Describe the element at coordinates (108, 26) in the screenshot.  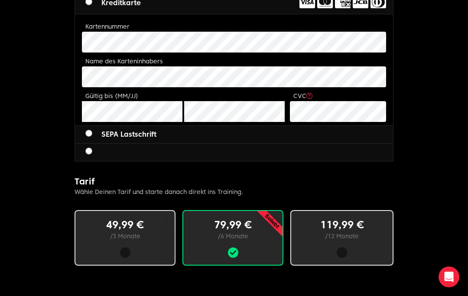
I see `label: Kartennummer` at that location.